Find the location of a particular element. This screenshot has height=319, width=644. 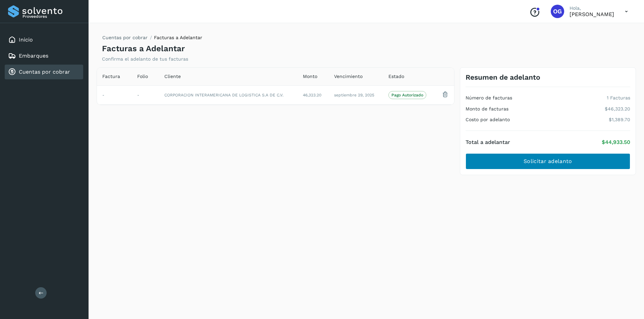

h4: Número de facturas is located at coordinates (489, 98).